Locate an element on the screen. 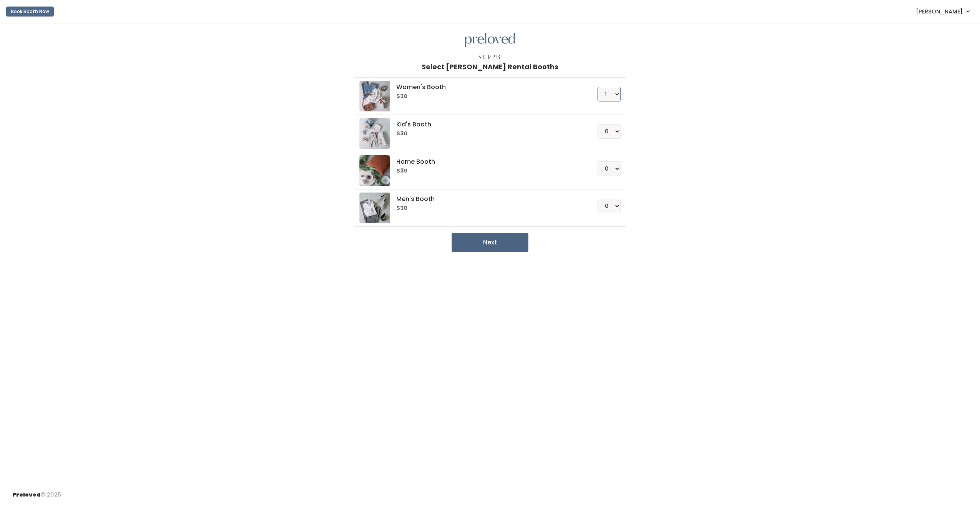  button: Next is located at coordinates (490, 242).